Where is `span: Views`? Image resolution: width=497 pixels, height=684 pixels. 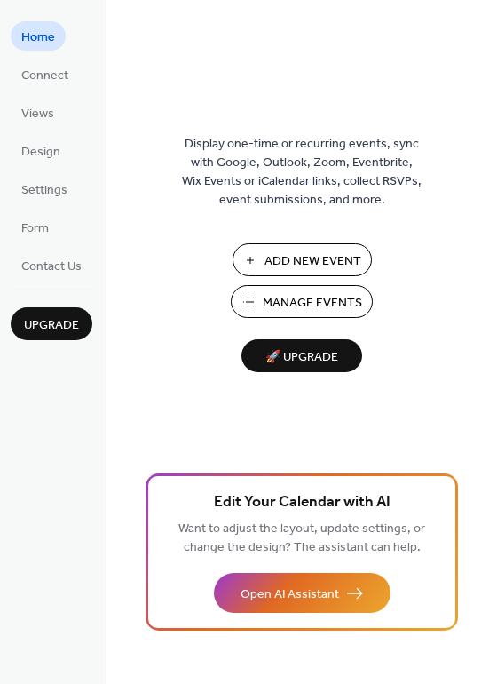
span: Views is located at coordinates (37, 114).